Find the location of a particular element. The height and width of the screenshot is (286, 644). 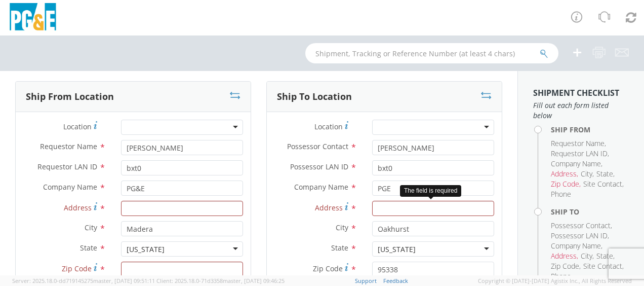

h4: Ship To is located at coordinates (590, 211).